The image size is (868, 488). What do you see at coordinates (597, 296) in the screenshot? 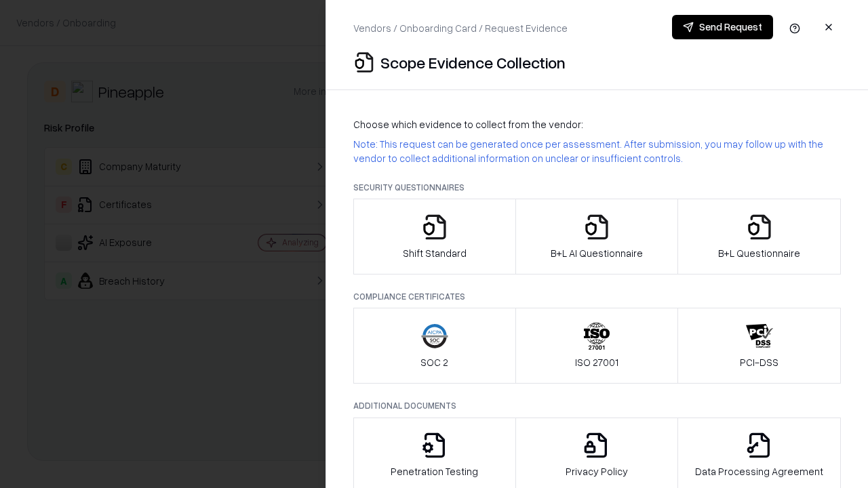
I see `p: Compliance Certificates` at bounding box center [597, 296].